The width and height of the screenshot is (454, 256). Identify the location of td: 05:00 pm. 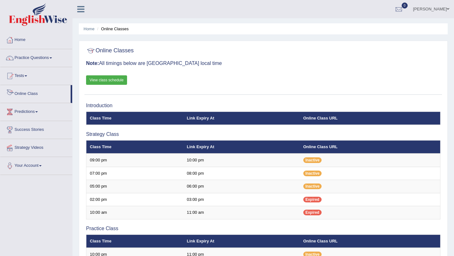
(135, 186).